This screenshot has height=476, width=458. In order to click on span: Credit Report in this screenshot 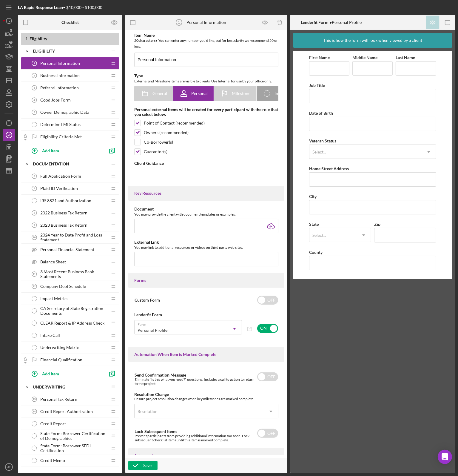, I will do `click(53, 424)`.